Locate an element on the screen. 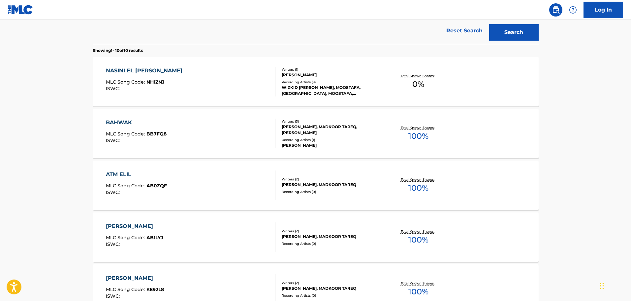 This screenshot has width=631, height=301. div: ATM ELIL is located at coordinates (136, 174).